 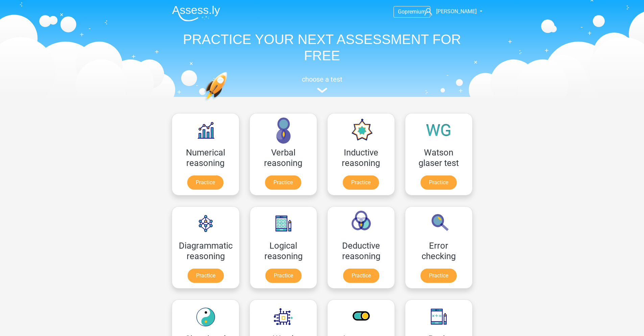 I want to click on a: Gopremium, so click(x=412, y=12).